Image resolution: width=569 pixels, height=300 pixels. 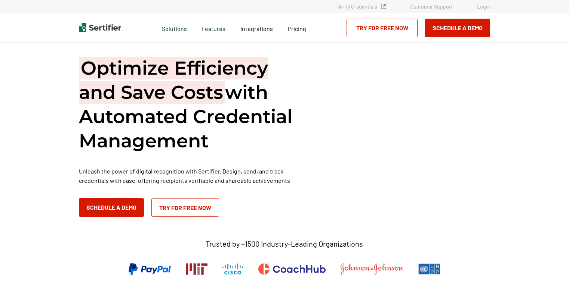 What do you see at coordinates (191, 176) in the screenshot?
I see `p: Unleash the power of digital recognition with Sertifier. Design, send, and track credentials with...` at bounding box center [191, 176].